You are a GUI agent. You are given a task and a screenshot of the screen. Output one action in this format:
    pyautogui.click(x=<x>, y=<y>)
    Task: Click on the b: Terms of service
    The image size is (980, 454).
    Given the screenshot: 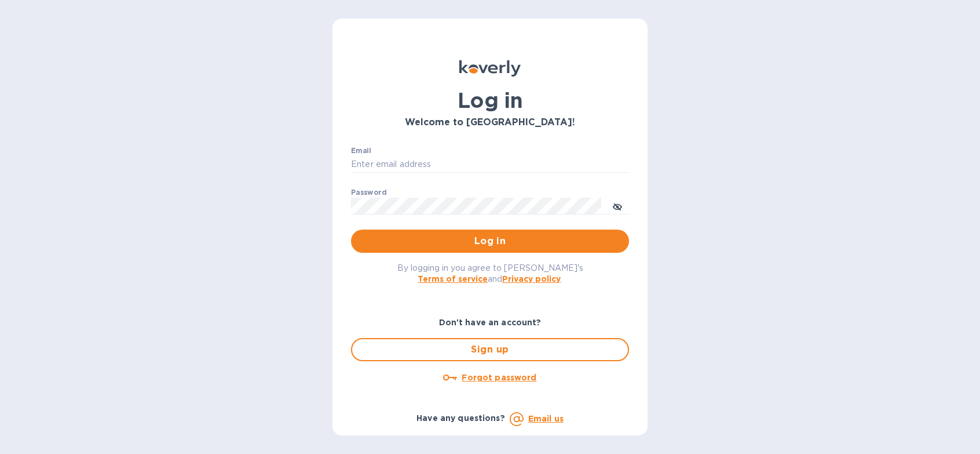 What is the action you would take?
    pyautogui.click(x=452, y=279)
    